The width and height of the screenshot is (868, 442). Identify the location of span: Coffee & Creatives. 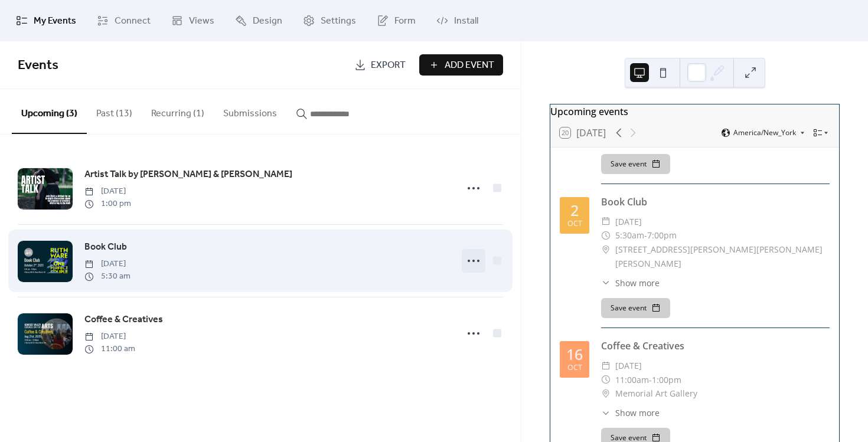
(123, 320).